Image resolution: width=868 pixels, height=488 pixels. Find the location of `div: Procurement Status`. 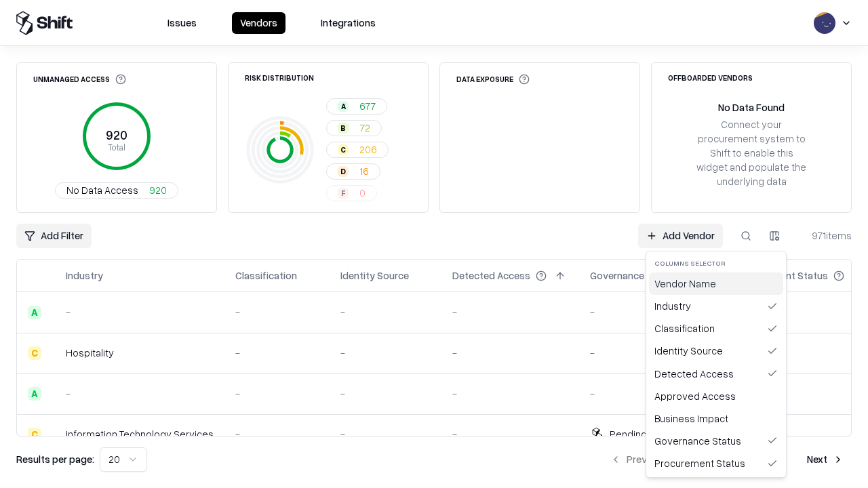

div: Procurement Status is located at coordinates (716, 463).